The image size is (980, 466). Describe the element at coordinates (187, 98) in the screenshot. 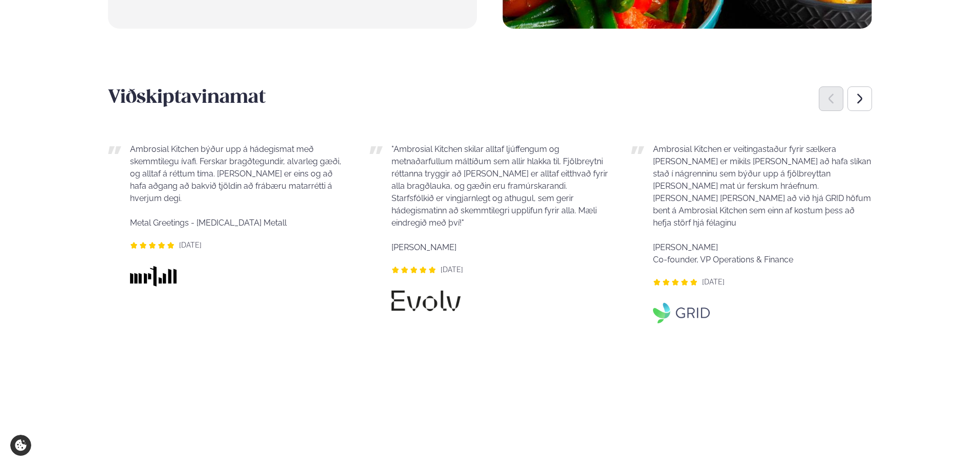

I see `span: Viðskiptavinamat` at that location.